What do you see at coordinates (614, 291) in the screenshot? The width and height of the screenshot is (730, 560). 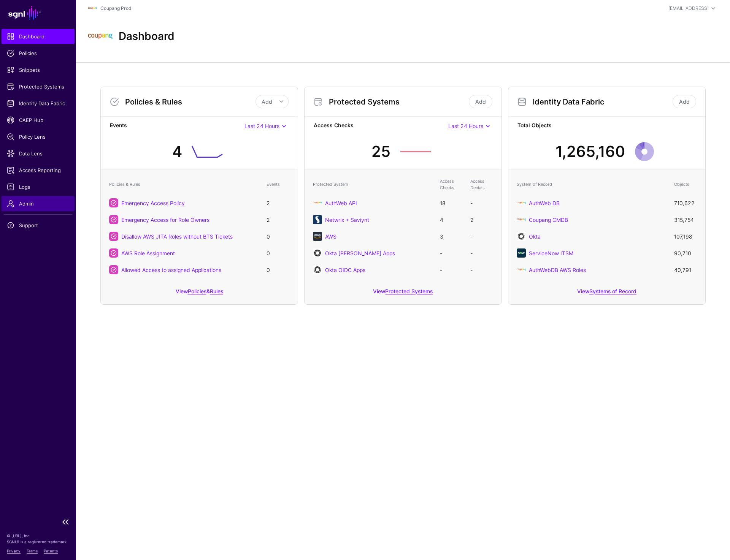 I see `a: Systems of Record` at bounding box center [614, 291].